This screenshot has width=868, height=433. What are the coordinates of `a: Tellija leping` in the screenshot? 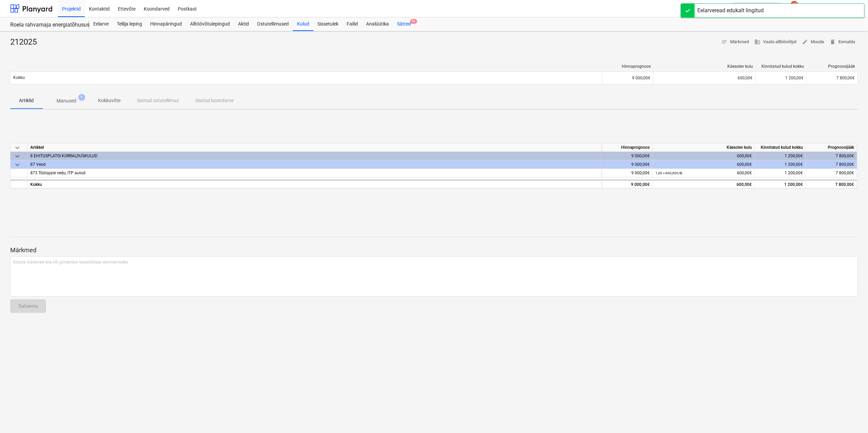 It's located at (129, 24).